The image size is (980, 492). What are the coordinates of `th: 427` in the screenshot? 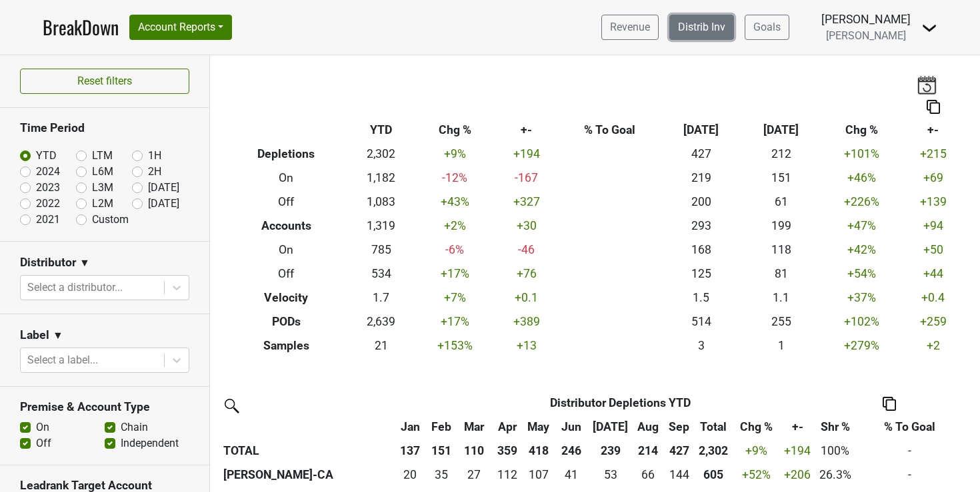 It's located at (679, 451).